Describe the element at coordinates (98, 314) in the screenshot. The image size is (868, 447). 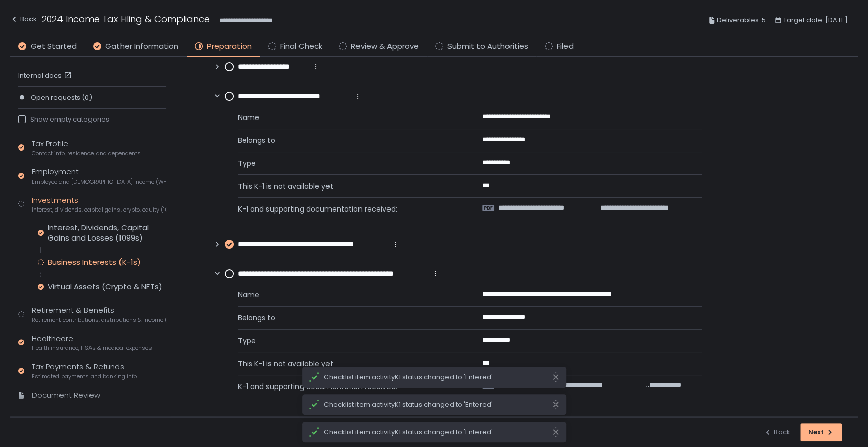
I see `div: Retirement & Benefits` at that location.